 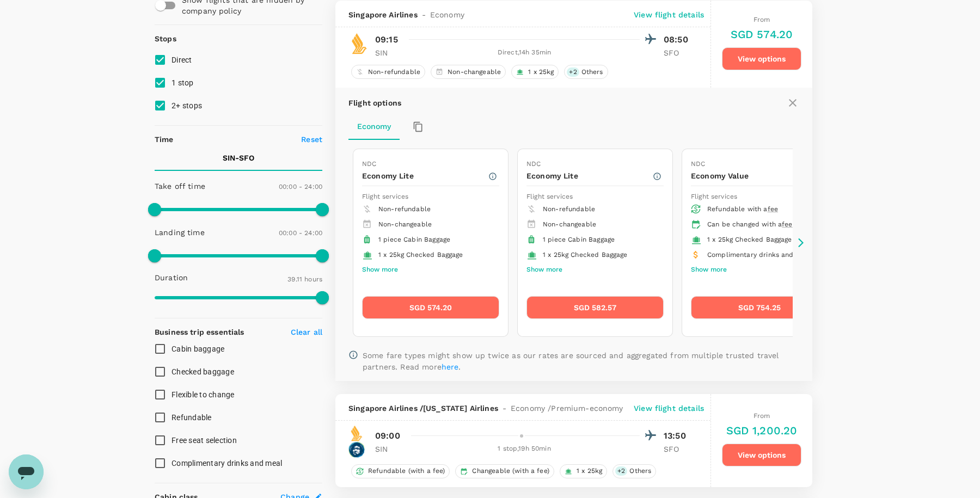 What do you see at coordinates (406, 471) in the screenshot?
I see `span: Refundable (with a fee)` at bounding box center [406, 471].